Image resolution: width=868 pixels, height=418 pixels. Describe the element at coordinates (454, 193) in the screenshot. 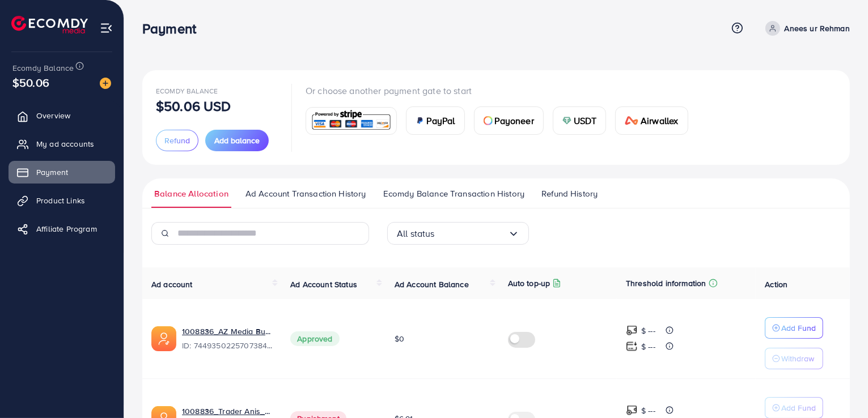

I see `span: Ecomdy Balance Transaction History` at that location.